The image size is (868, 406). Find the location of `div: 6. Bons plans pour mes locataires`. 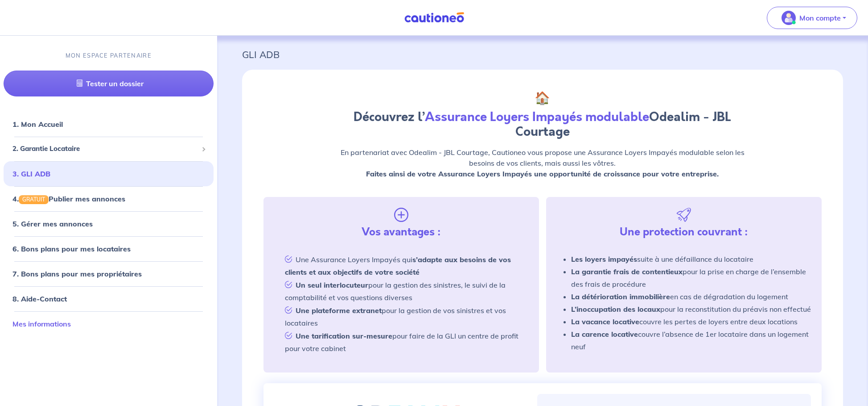

div: 6. Bons plans pour mes locataires is located at coordinates (108, 249).